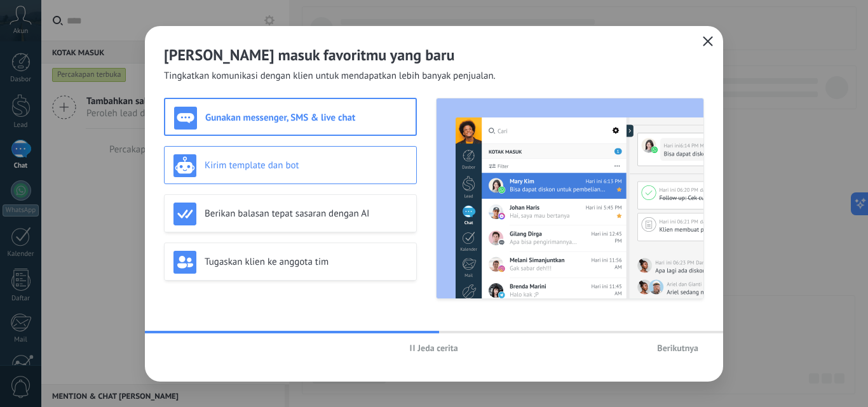  Describe the element at coordinates (330, 76) in the screenshot. I see `span: Tingkatkan komunikasi dengan klien untuk mendapatkan lebih banyak penjualan.` at that location.